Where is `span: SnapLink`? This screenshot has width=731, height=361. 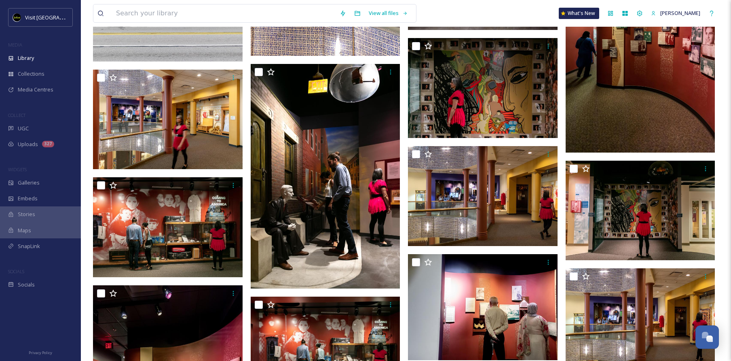 span: SnapLink is located at coordinates (29, 246).